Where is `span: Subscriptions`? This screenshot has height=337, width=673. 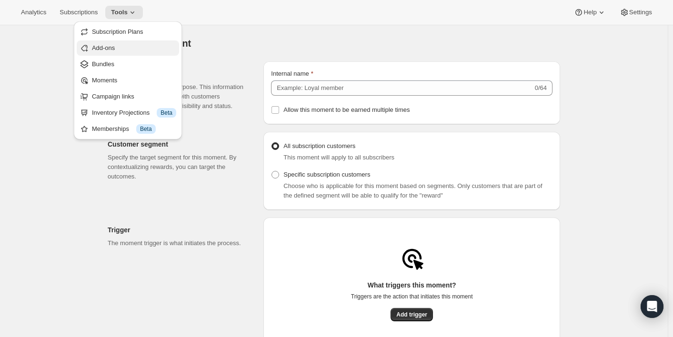
span: Subscriptions is located at coordinates (79, 12).